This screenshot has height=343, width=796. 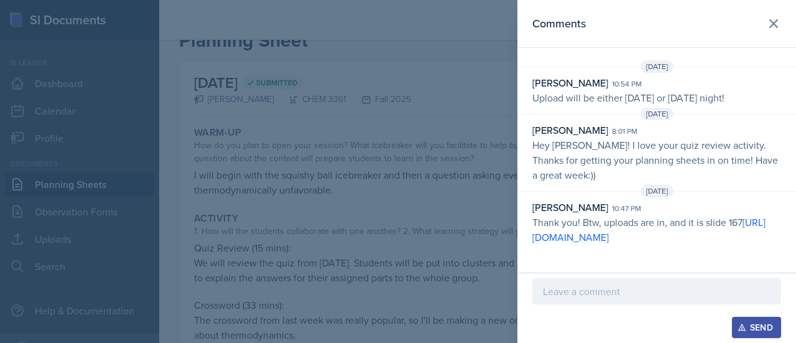 I want to click on div: 8:01 pm, so click(x=624, y=131).